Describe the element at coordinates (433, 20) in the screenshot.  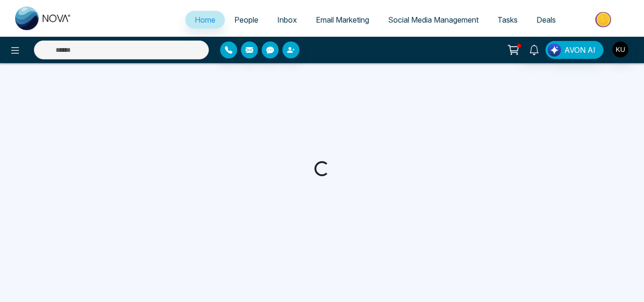
I see `span: Social Media Management` at that location.